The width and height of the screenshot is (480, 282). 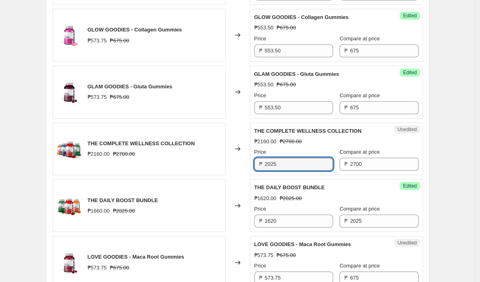 I want to click on img: 2025_0930_DBB_SHPFY_PDP_80x.png, so click(x=69, y=206).